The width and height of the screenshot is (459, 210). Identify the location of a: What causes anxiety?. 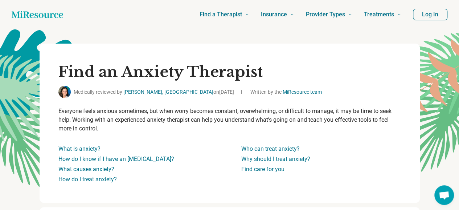
(86, 169).